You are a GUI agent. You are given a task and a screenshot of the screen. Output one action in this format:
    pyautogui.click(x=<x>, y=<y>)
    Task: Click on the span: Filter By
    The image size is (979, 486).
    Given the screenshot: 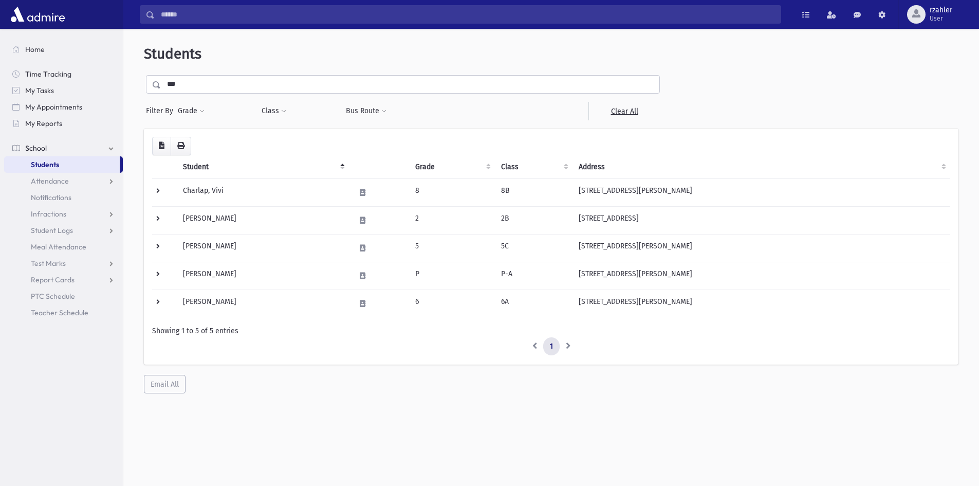 What is the action you would take?
    pyautogui.click(x=161, y=110)
    